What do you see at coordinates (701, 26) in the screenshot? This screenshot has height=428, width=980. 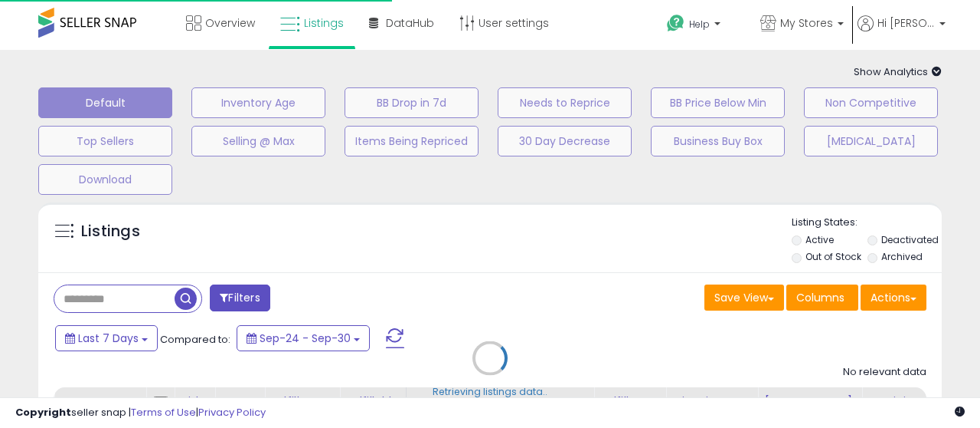 I see `a: Help` at bounding box center [701, 26].